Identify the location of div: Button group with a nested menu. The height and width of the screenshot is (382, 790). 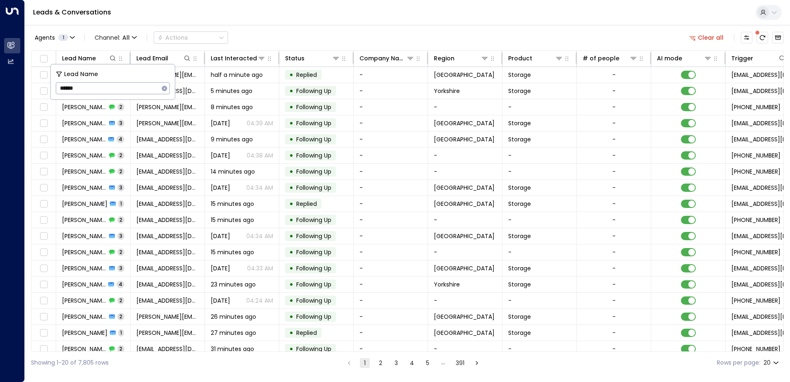
(191, 38).